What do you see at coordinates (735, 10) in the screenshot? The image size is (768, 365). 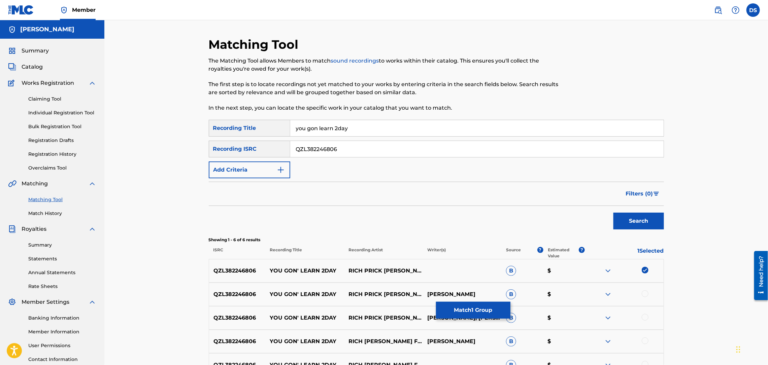 I see `img: help` at bounding box center [735, 10].